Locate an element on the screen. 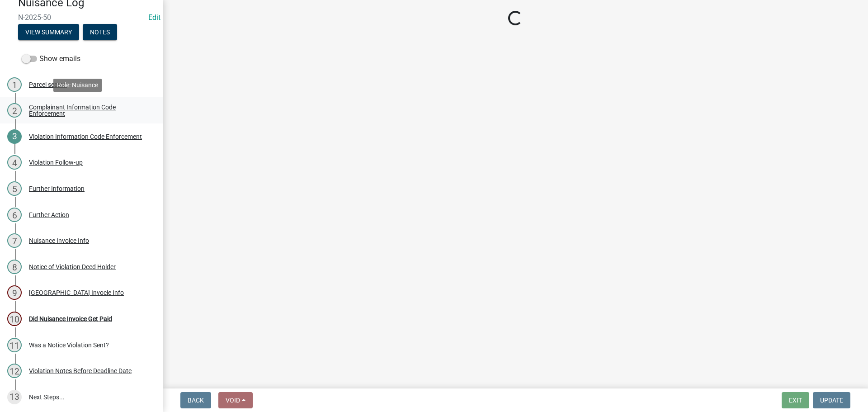 This screenshot has height=412, width=868. div: Further Information is located at coordinates (56, 189).